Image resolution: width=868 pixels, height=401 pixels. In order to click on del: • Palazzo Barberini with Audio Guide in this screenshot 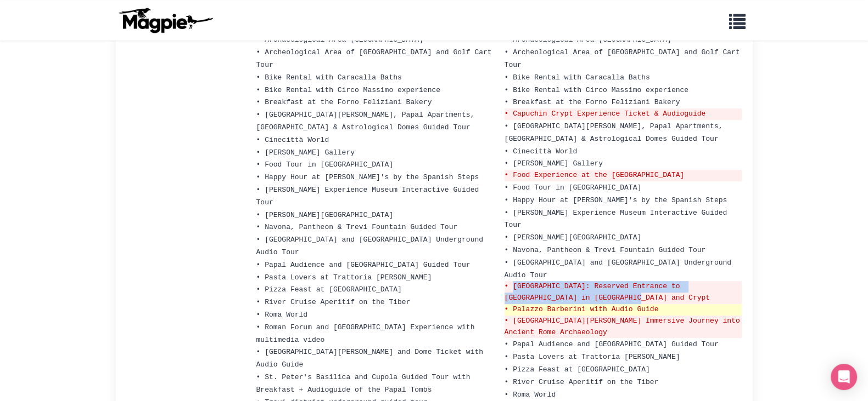, I will do `click(623, 310)`.